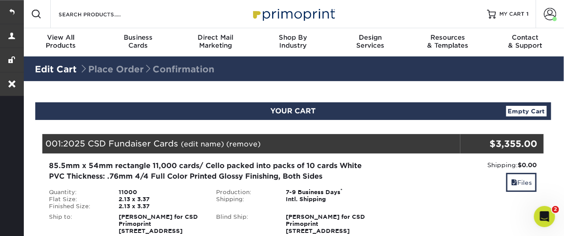  Describe the element at coordinates (56, 69) in the screenshot. I see `a: Edit Cart` at that location.